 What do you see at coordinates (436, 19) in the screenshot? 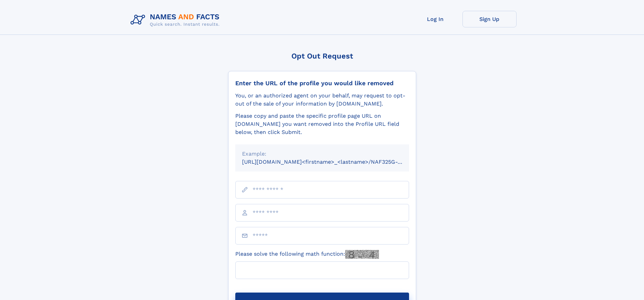
I see `a: Log In` at bounding box center [436, 19].